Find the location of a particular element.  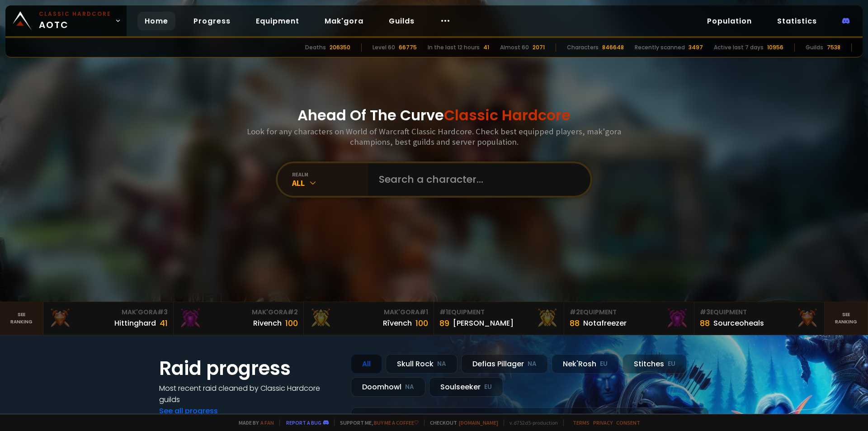

span: Checkout is located at coordinates (461, 422).